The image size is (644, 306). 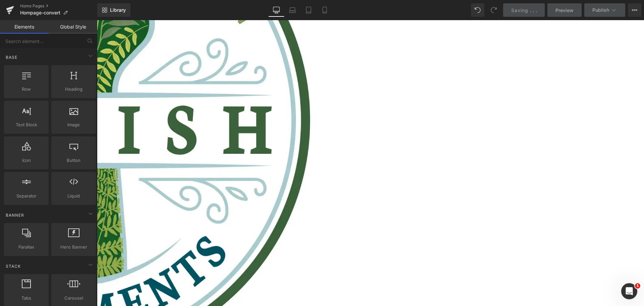 What do you see at coordinates (638, 286) in the screenshot?
I see `span: 1` at bounding box center [638, 286].